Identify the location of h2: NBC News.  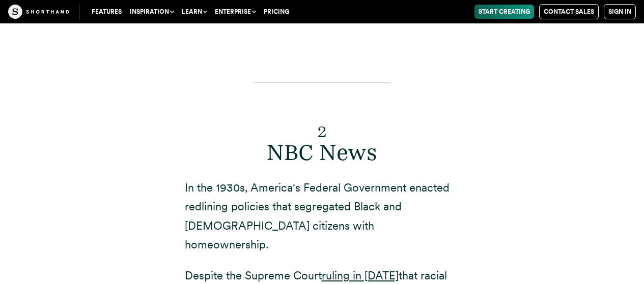
(322, 139).